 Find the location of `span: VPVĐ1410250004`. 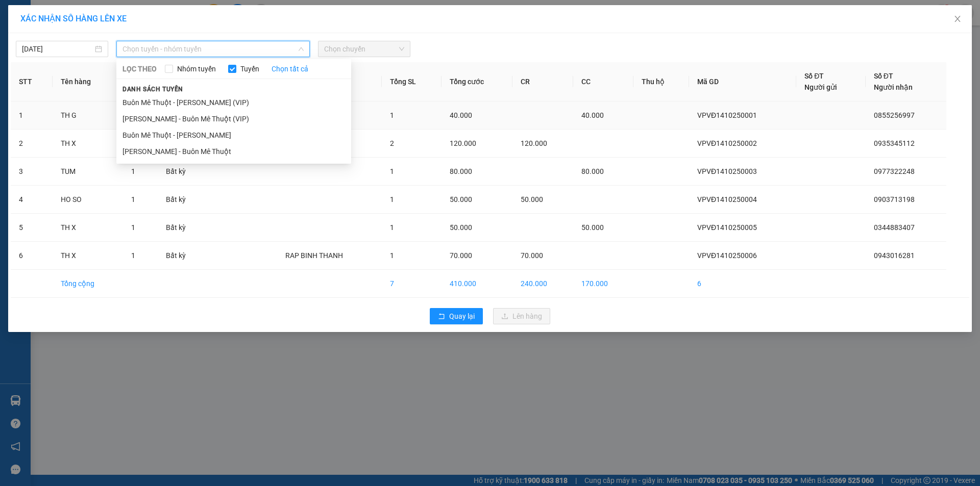

span: VPVĐ1410250004 is located at coordinates (727, 199).